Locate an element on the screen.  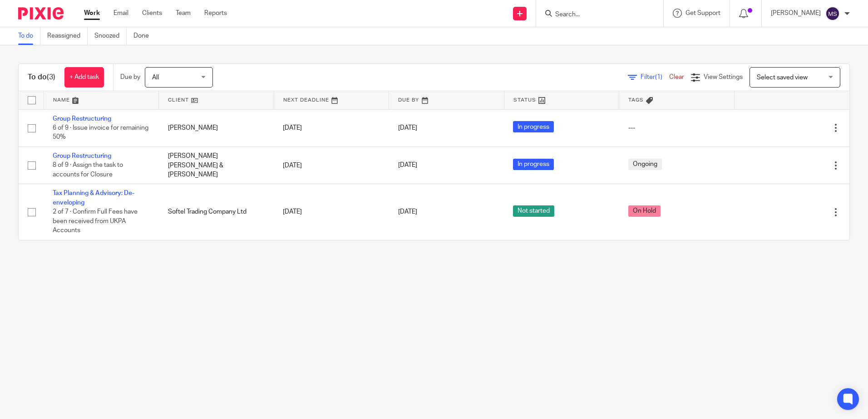
span: All is located at coordinates (155, 78).